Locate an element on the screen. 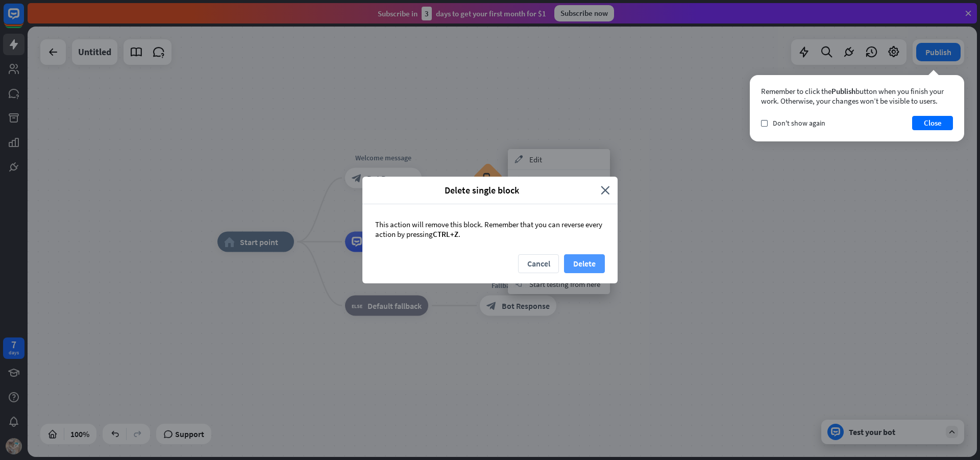 The image size is (980, 460). span: Don't show again is located at coordinates (799, 123).